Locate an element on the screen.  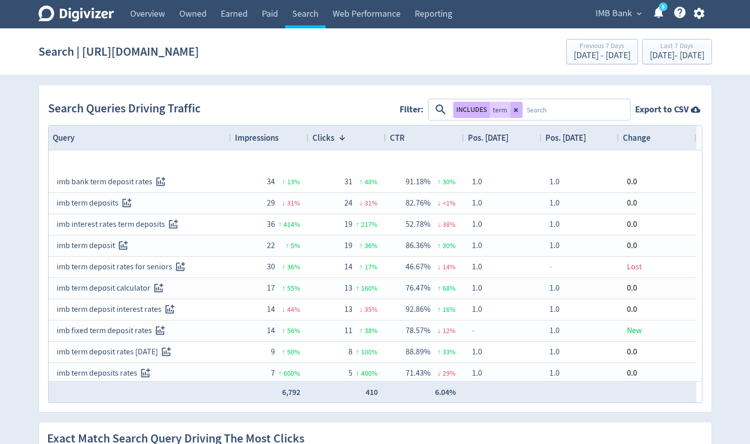
span: 8 is located at coordinates (351, 352).